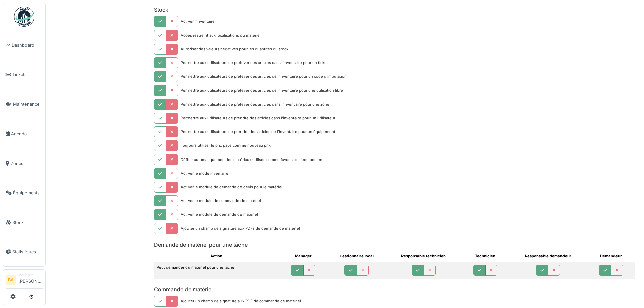 Image resolution: width=644 pixels, height=308 pixels. What do you see at coordinates (28, 193) in the screenshot?
I see `span: Équipements` at bounding box center [28, 193].